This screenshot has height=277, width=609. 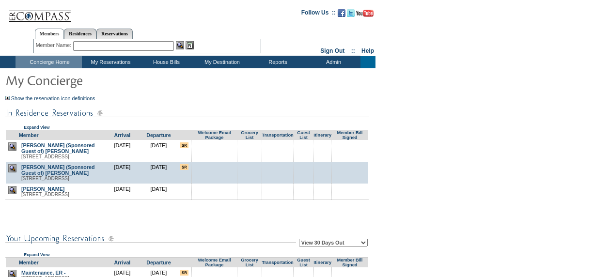 I want to click on img: Follow us on Twitter, so click(x=351, y=13).